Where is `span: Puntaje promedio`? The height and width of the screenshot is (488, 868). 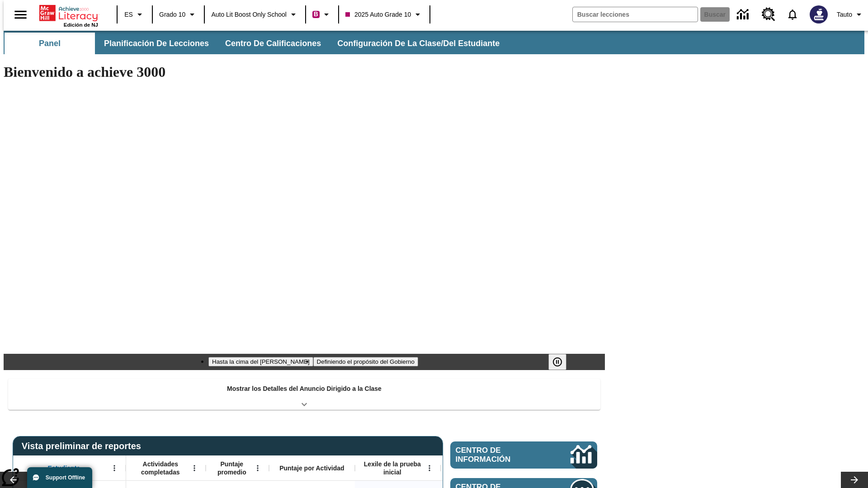
span: Puntaje promedio is located at coordinates (232, 468).